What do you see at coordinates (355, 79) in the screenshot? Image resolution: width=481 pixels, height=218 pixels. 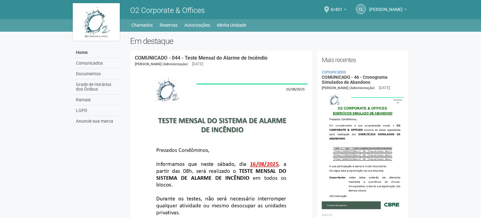 I see `a: COMUNICADO - 46 - Cronograma Simulados de Abandono` at bounding box center [355, 79].